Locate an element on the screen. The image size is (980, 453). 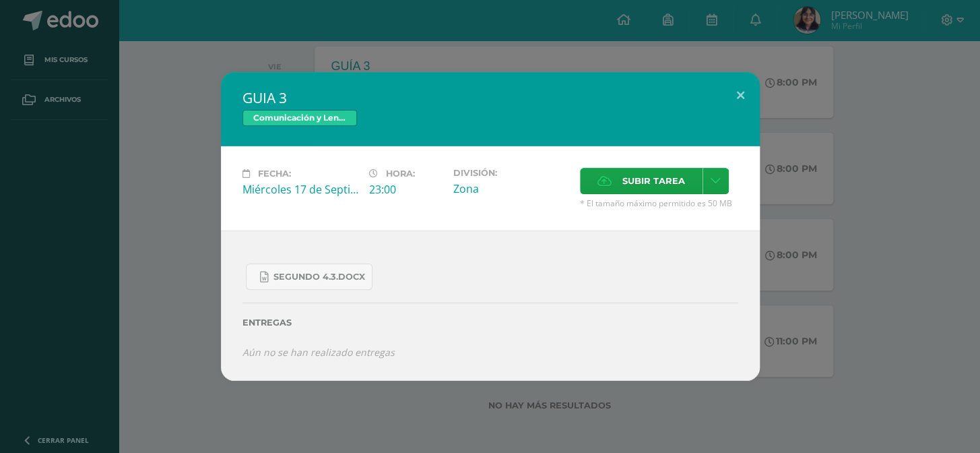
div: 23:00 is located at coordinates (406, 190).